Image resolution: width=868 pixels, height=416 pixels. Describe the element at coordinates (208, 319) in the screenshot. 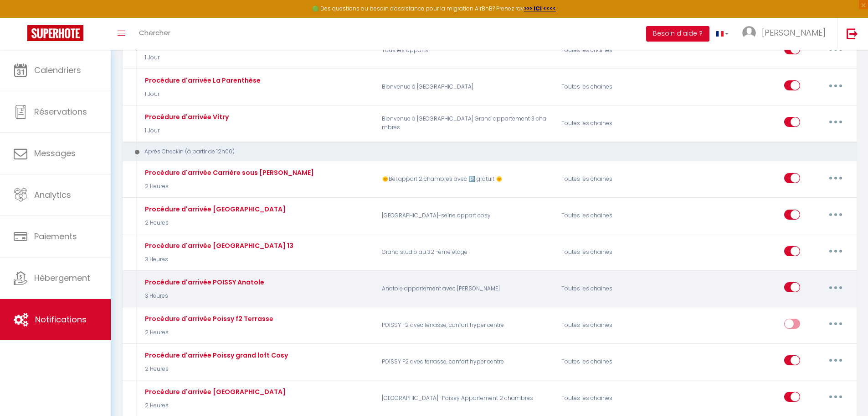

I see `div: Procédure d'arrivée Poissy f2 Terrasse` at that location.